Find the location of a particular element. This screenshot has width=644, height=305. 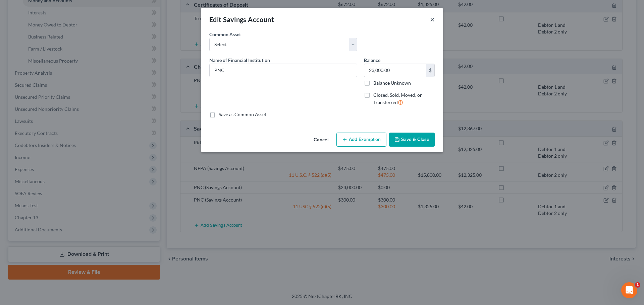

button: Add Exemption is located at coordinates (361, 140).